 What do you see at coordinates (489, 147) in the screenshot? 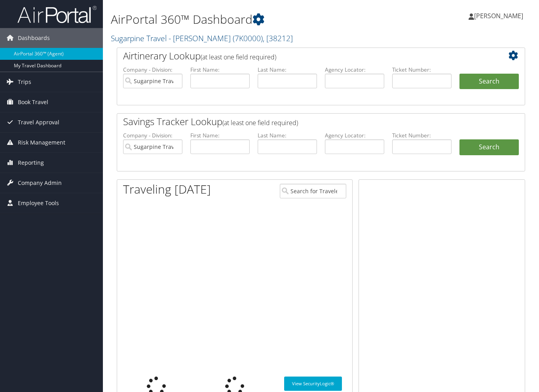
I see `a: Search` at bounding box center [489, 147].